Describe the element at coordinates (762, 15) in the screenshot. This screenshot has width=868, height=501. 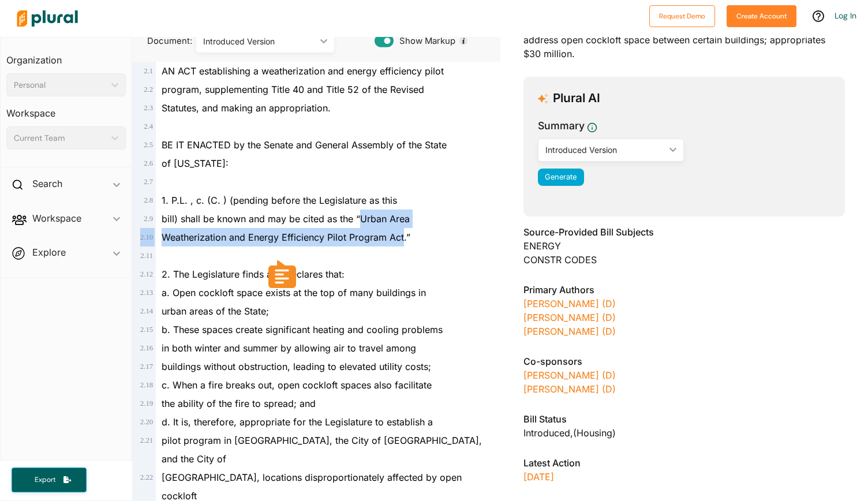
I see `a: Create Account` at that location.